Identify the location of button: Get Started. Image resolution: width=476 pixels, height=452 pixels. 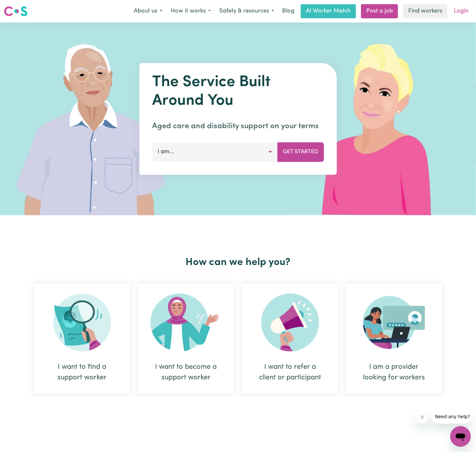
(300, 152).